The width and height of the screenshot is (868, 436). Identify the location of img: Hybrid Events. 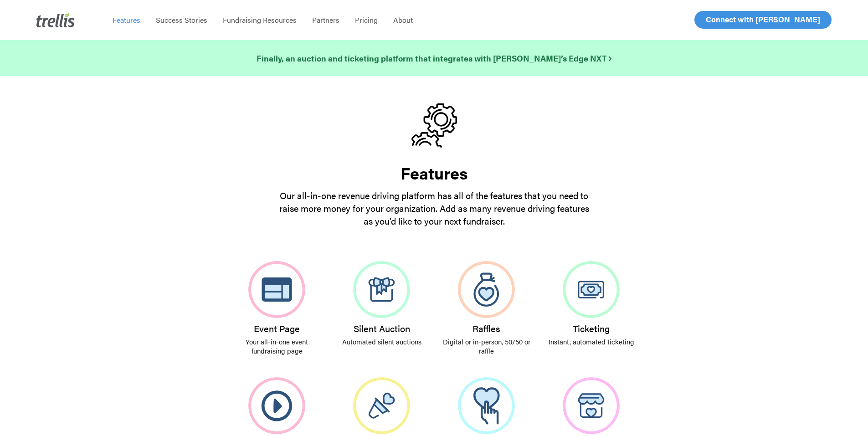
(277, 405).